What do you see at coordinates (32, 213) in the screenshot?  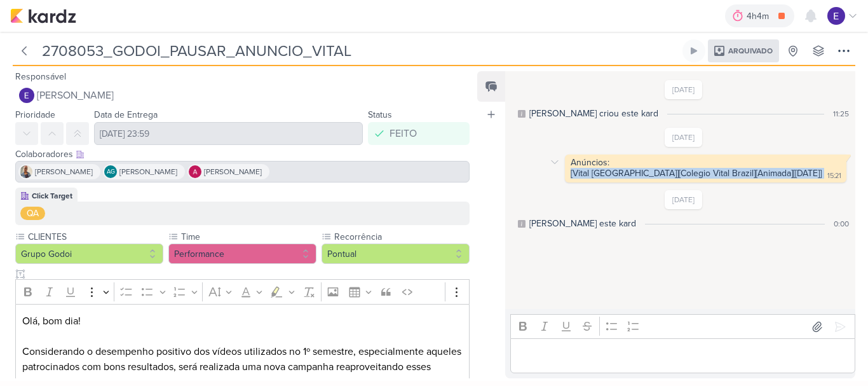 I see `div: QA` at bounding box center [32, 213].